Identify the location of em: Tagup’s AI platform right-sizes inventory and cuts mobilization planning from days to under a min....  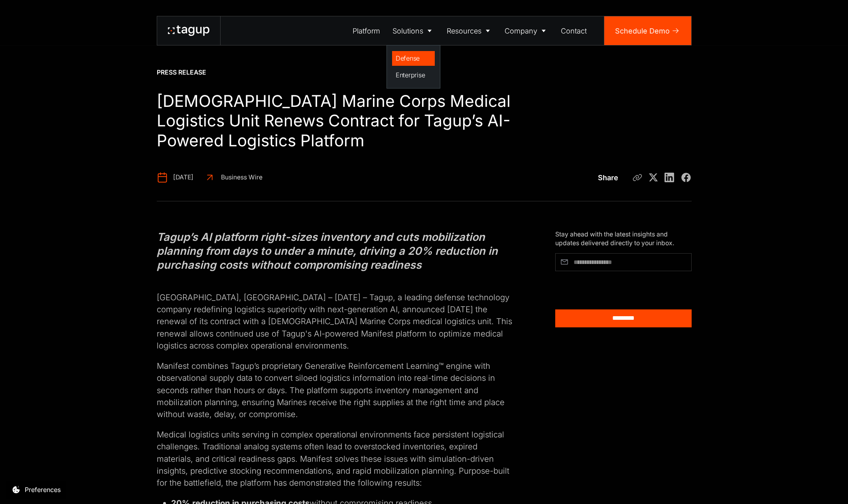
(327, 251).